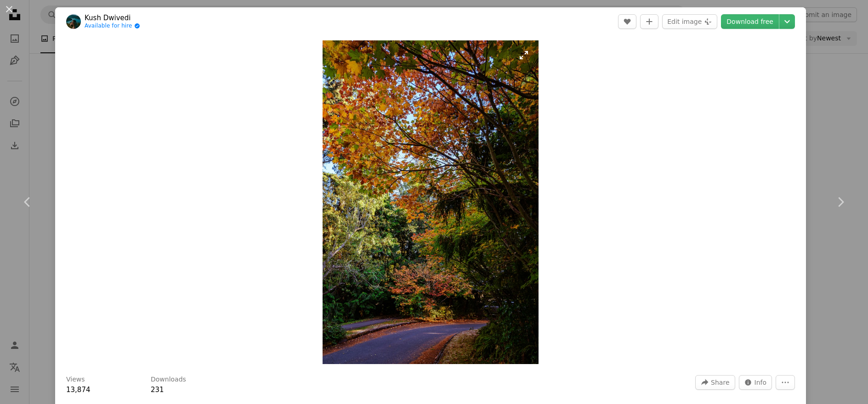  Describe the element at coordinates (649, 22) in the screenshot. I see `button: Add to Collection` at that location.